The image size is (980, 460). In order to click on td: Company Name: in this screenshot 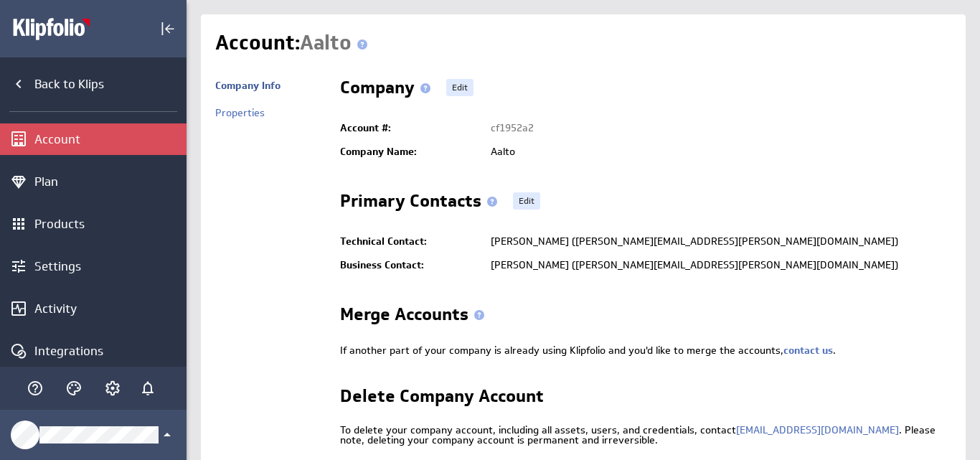, I will do `click(412, 151)`.